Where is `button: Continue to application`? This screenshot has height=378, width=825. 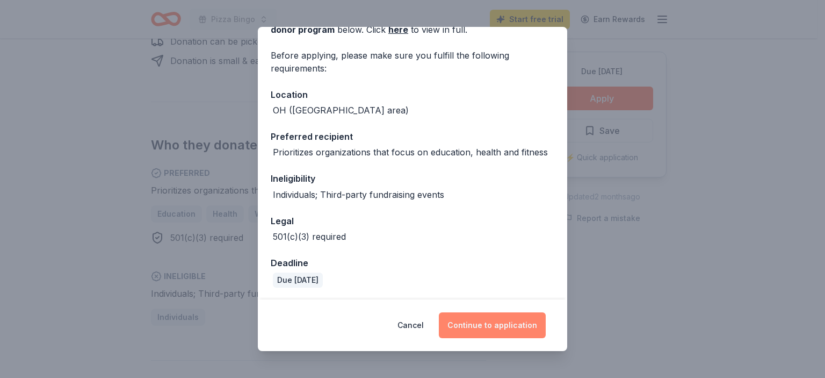
button: Continue to application is located at coordinates (492, 325).